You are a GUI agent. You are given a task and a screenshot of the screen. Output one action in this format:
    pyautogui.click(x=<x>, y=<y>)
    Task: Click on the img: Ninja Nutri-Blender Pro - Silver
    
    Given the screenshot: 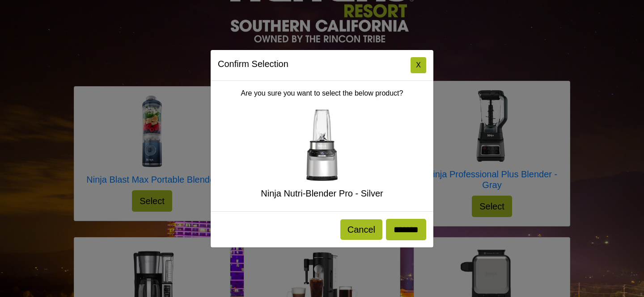 What is the action you would take?
    pyautogui.click(x=322, y=145)
    